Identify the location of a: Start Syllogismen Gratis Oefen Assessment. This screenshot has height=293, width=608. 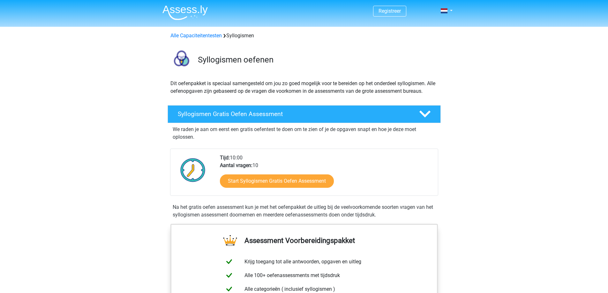
(277, 181).